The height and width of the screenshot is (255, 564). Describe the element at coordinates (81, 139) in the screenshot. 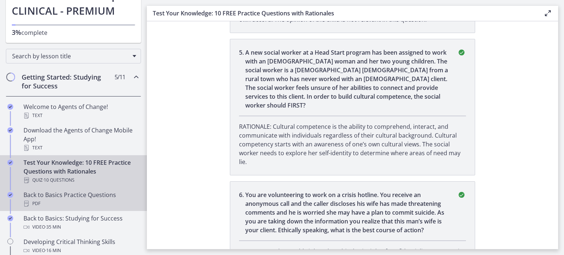

I see `div: Download the Agents of Change Mobile App!` at that location.